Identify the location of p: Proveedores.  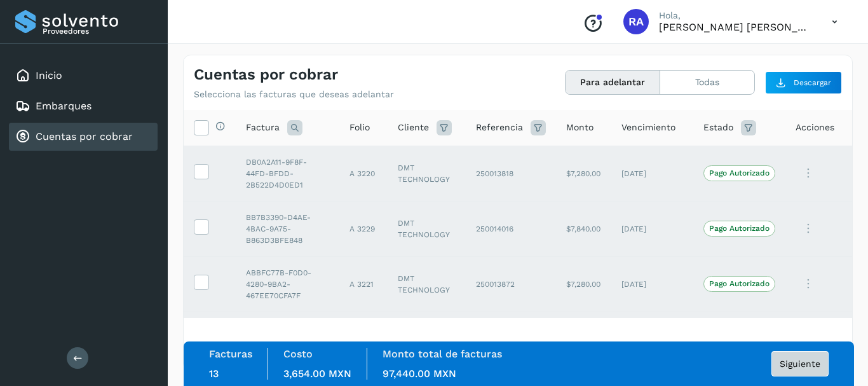
(97, 31).